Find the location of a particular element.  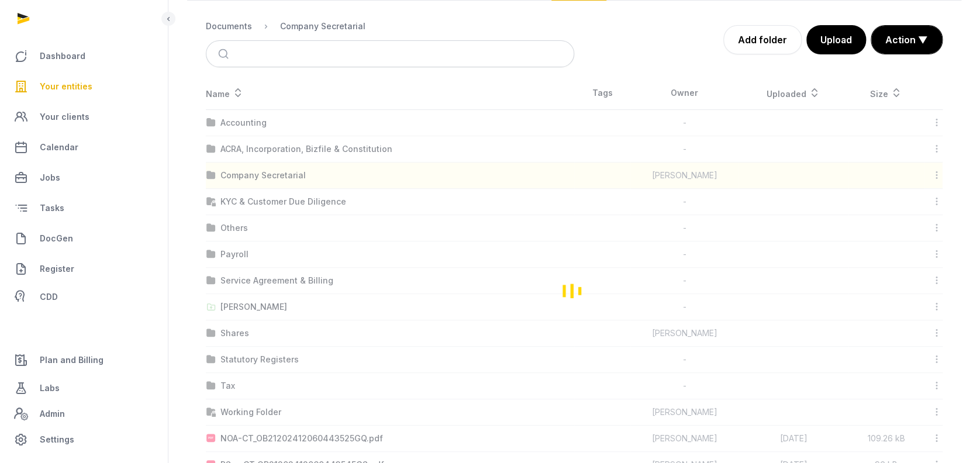

a: DocGen is located at coordinates (84, 239).